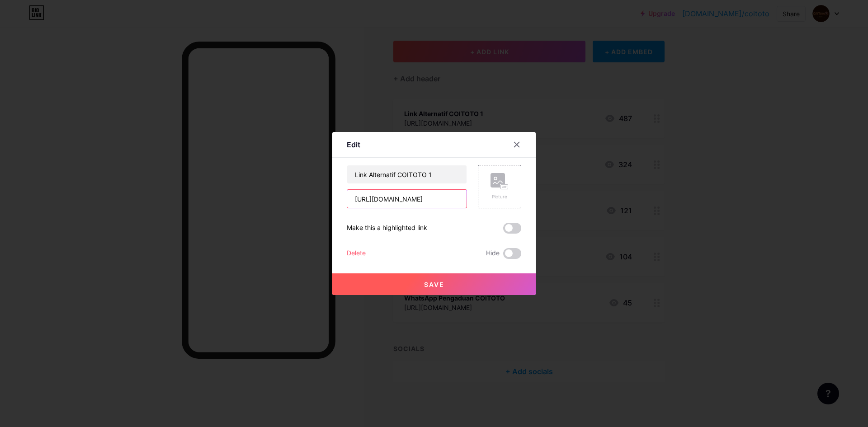  What do you see at coordinates (407, 175) in the screenshot?
I see `input: Title` at bounding box center [407, 175].